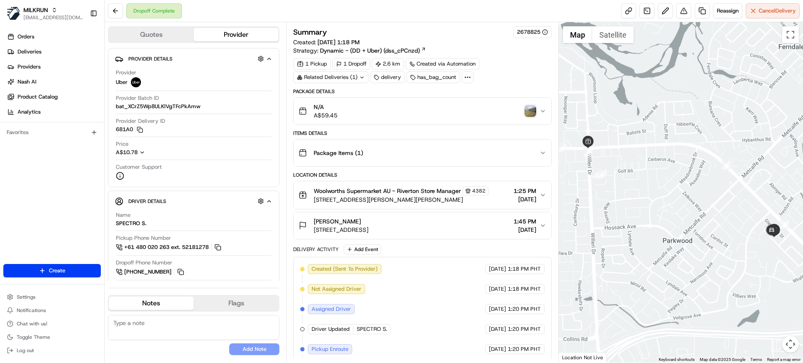 This screenshot has width=803, height=363. What do you see at coordinates (153, 153) in the screenshot?
I see `button: A$10.78` at bounding box center [153, 153].